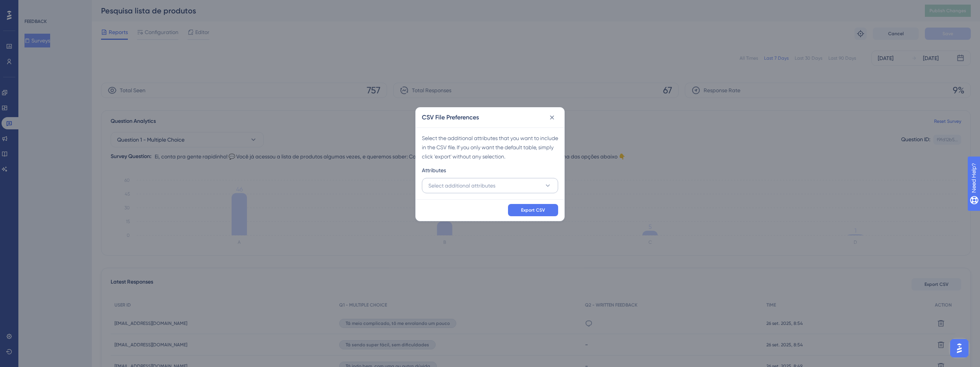  What do you see at coordinates (11, 11) in the screenshot?
I see `img: launcher-image-alternative-text` at bounding box center [11, 11].